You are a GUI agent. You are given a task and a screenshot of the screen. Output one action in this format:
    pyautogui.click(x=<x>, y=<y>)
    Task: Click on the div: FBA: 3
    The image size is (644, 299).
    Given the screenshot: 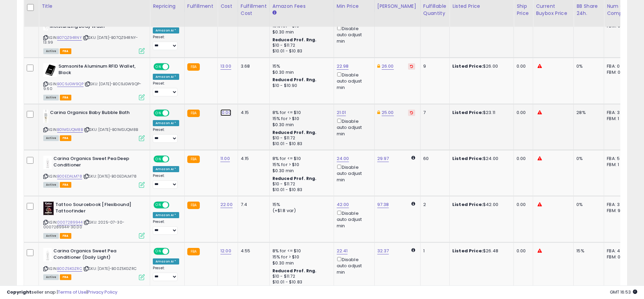 What is the action you would take?
    pyautogui.click(x=618, y=113)
    